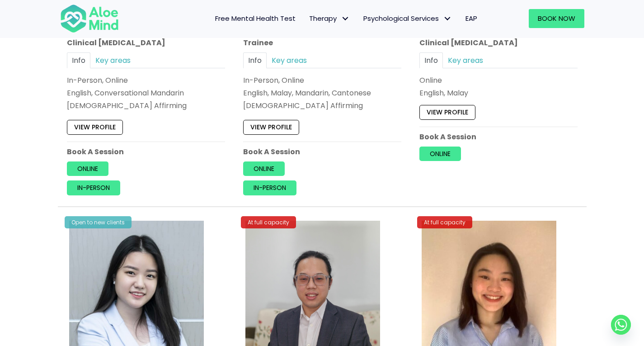  Describe the element at coordinates (345, 18) in the screenshot. I see `span: Therapy: submenu` at that location.